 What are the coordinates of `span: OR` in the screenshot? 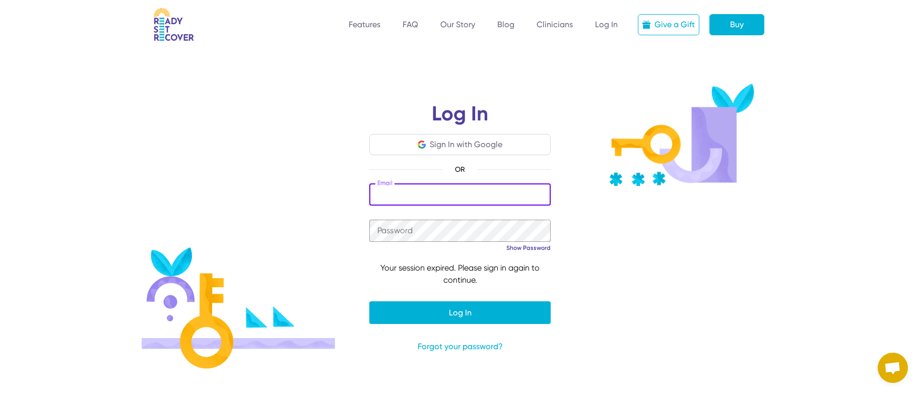 It's located at (460, 169).